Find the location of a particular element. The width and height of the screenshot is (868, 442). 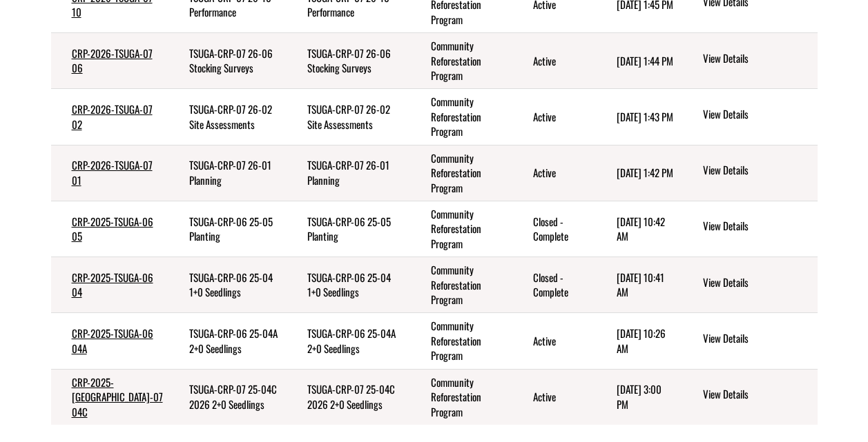

td: CRP-2025-TSUGA-06 04 is located at coordinates (110, 285).